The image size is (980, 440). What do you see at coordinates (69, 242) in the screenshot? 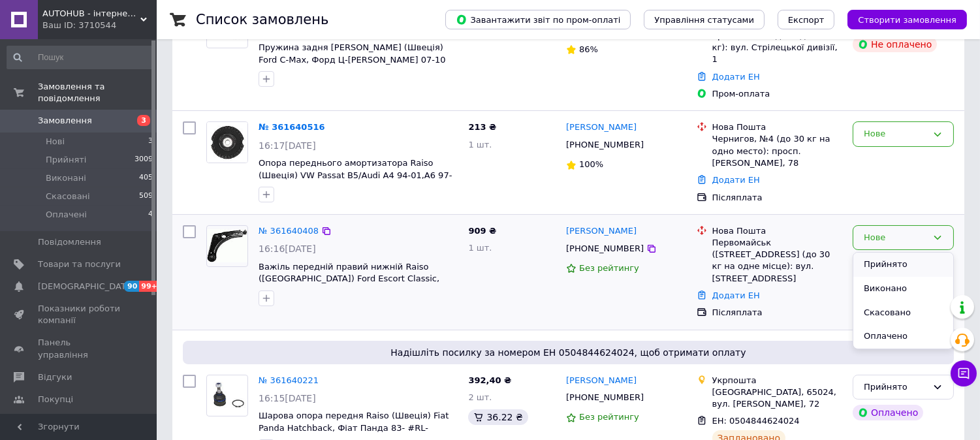
I see `span: Повідомлення` at bounding box center [69, 242].